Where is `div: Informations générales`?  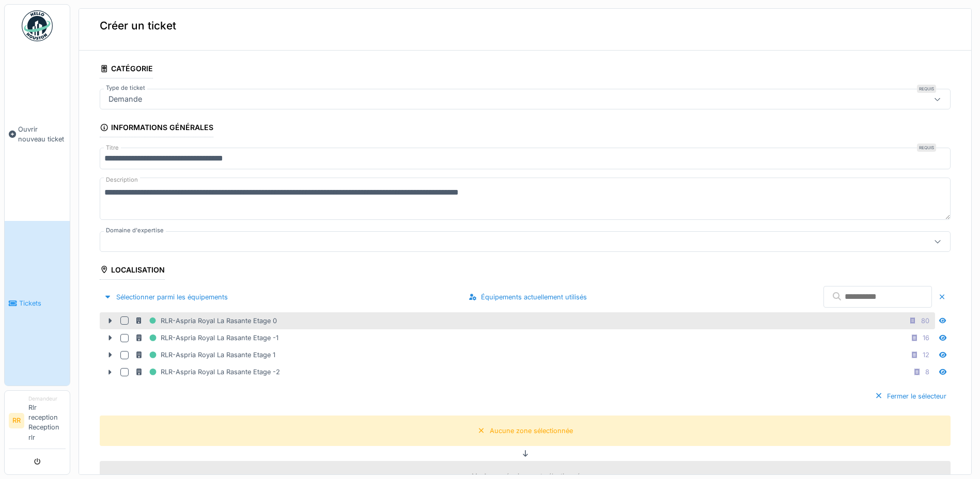
div: Informations générales is located at coordinates (157, 129).